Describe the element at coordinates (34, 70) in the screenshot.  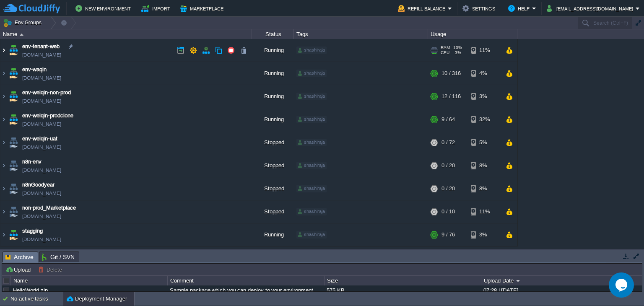
I see `span: env-waqin` at that location.